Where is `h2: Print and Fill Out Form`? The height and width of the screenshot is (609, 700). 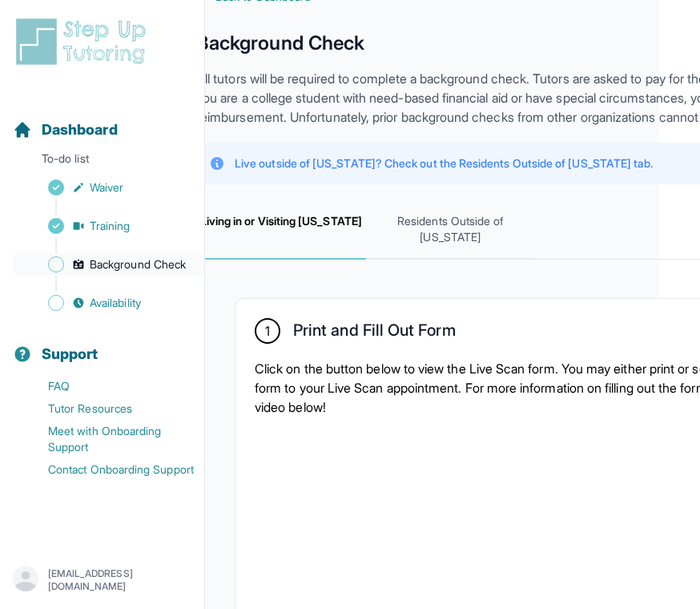 h2: Print and Fill Out Form is located at coordinates (375, 334).